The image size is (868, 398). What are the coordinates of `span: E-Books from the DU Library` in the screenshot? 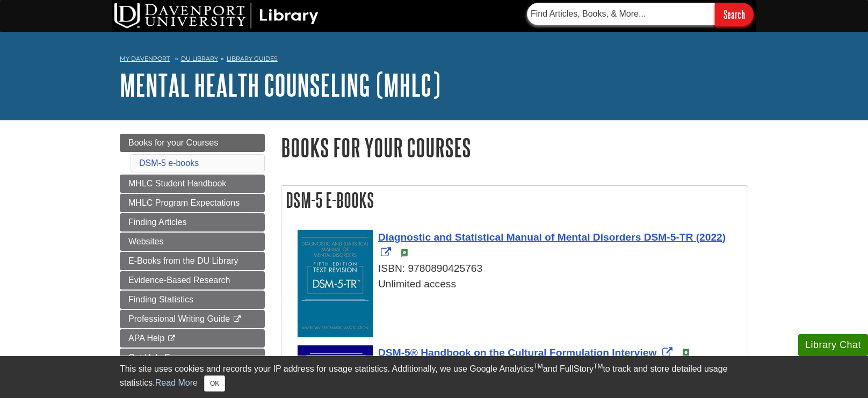 It's located at (183, 261).